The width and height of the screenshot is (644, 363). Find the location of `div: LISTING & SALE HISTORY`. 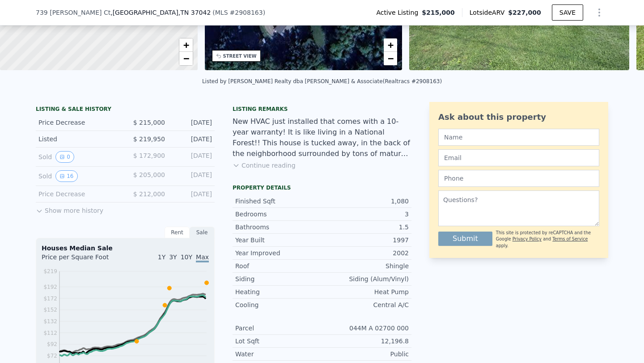

div: LISTING & SALE HISTORY is located at coordinates (125, 110).